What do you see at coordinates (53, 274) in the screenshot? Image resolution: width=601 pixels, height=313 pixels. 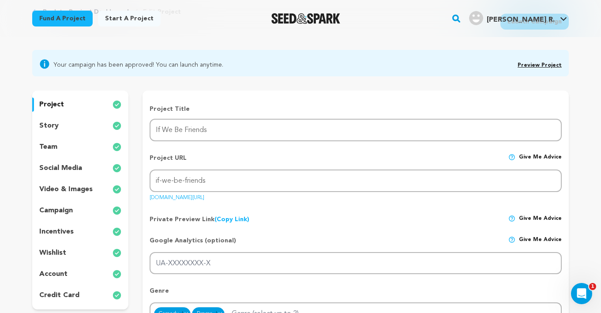 I see `p: account` at bounding box center [53, 274].